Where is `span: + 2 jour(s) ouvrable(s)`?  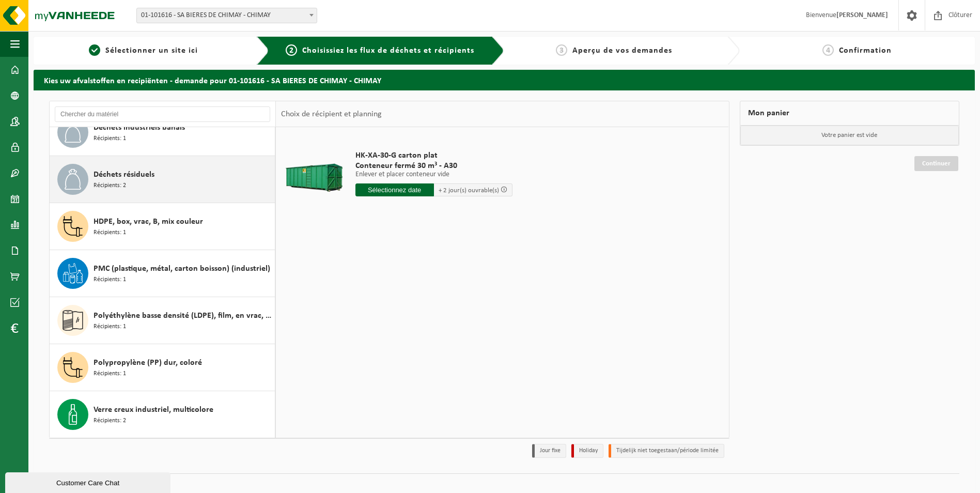
span: + 2 jour(s) ouvrable(s) is located at coordinates (469, 190).